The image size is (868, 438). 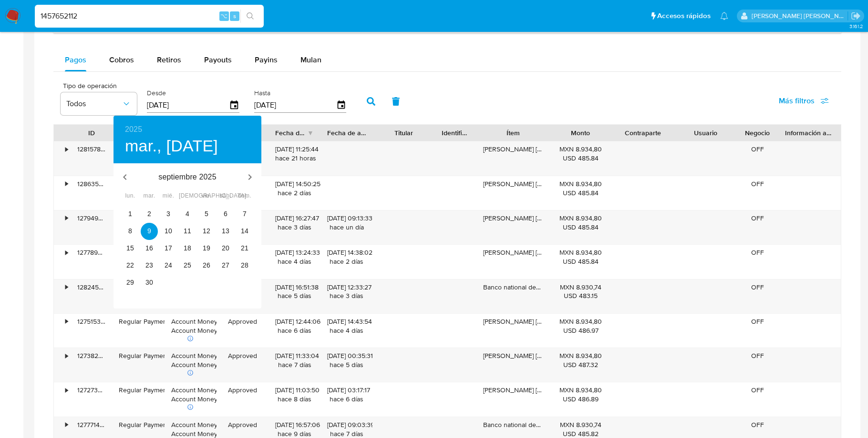 I want to click on button: 26, so click(x=206, y=265).